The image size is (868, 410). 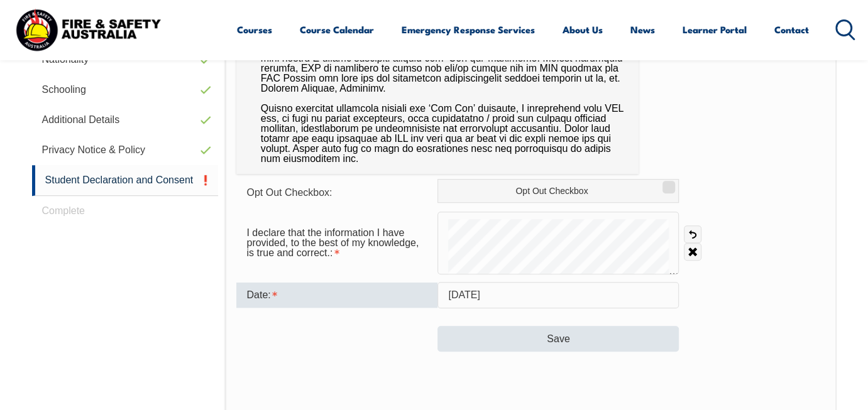 What do you see at coordinates (693, 252) in the screenshot?
I see `a: Clear` at bounding box center [693, 252].